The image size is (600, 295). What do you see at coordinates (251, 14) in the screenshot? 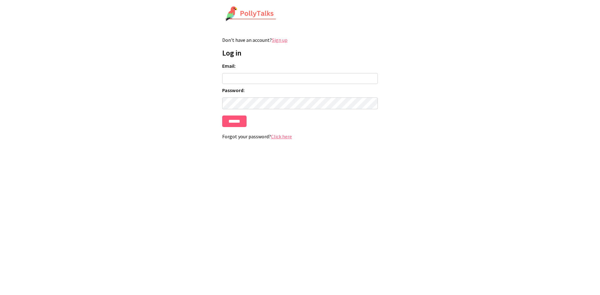
I see `img: PollyTalks Logo` at bounding box center [251, 14].